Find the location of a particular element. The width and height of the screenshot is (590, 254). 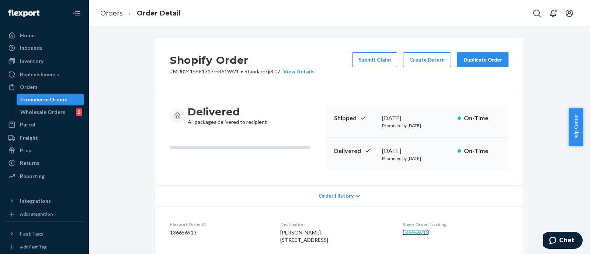

dt: Flexport Order ID is located at coordinates (219, 224).